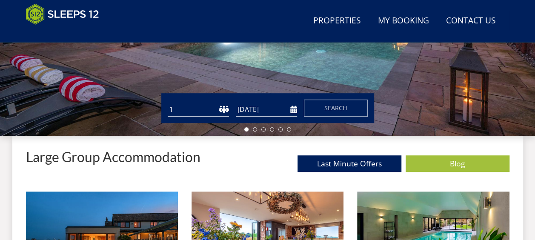  Describe the element at coordinates (336, 108) in the screenshot. I see `button: Search` at that location.